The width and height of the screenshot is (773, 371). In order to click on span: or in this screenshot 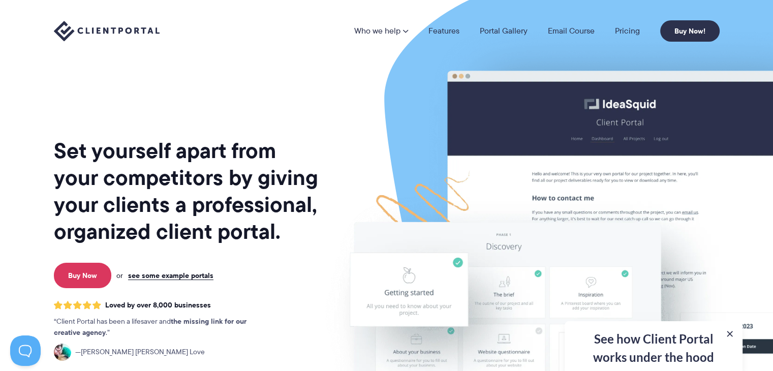, I will do `click(119, 276)`.